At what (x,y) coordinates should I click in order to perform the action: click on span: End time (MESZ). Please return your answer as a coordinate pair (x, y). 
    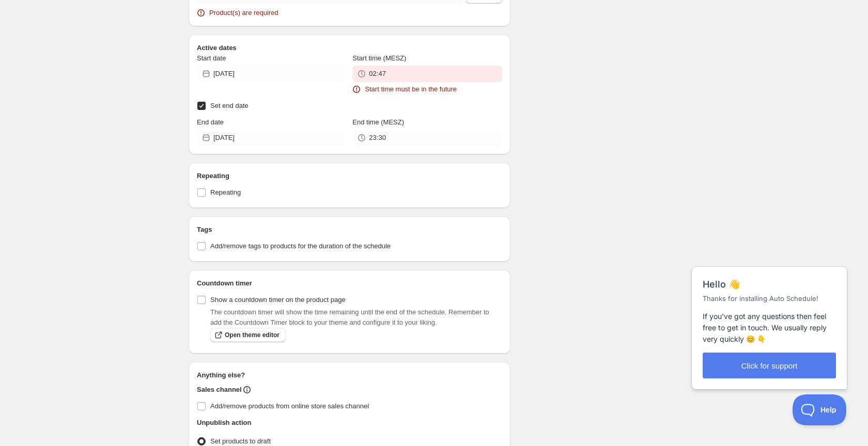
    Looking at the image, I should click on (379, 122).